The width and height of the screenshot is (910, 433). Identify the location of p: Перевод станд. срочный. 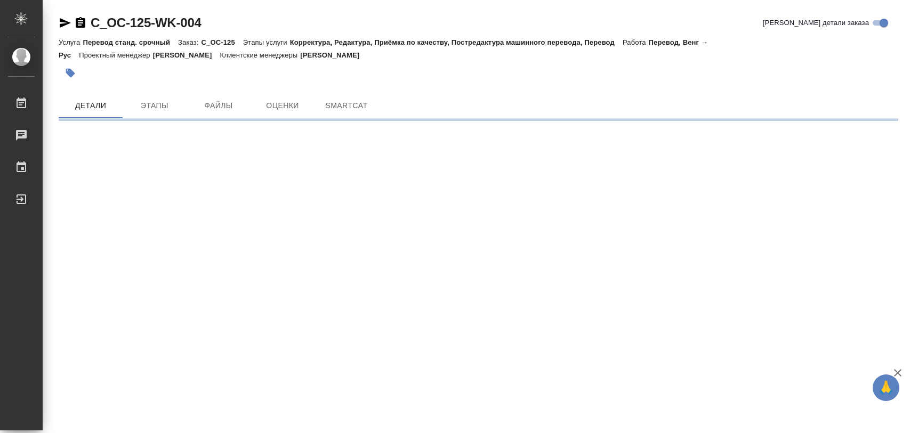
(130, 42).